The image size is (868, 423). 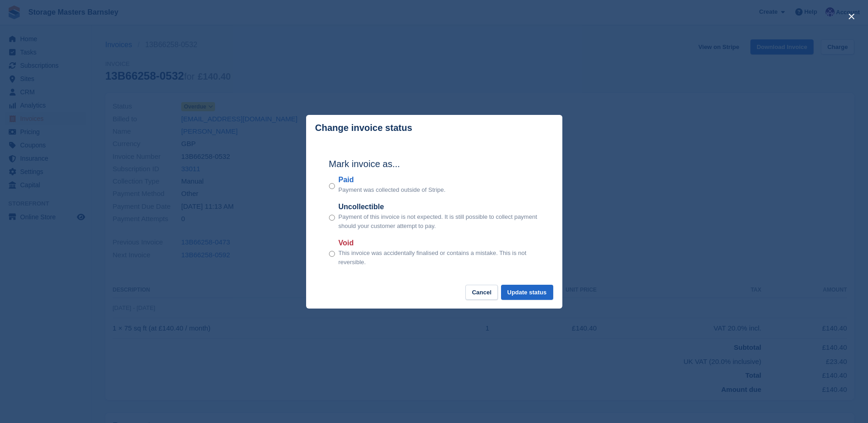 What do you see at coordinates (434, 164) in the screenshot?
I see `h2: Mark invoice as...` at bounding box center [434, 164].